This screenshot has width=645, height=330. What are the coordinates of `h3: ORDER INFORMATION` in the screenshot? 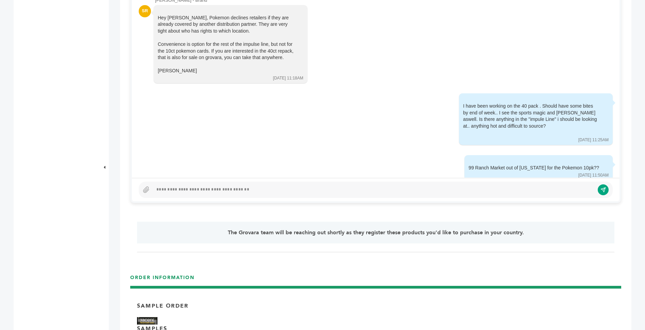 It's located at (376, 280).